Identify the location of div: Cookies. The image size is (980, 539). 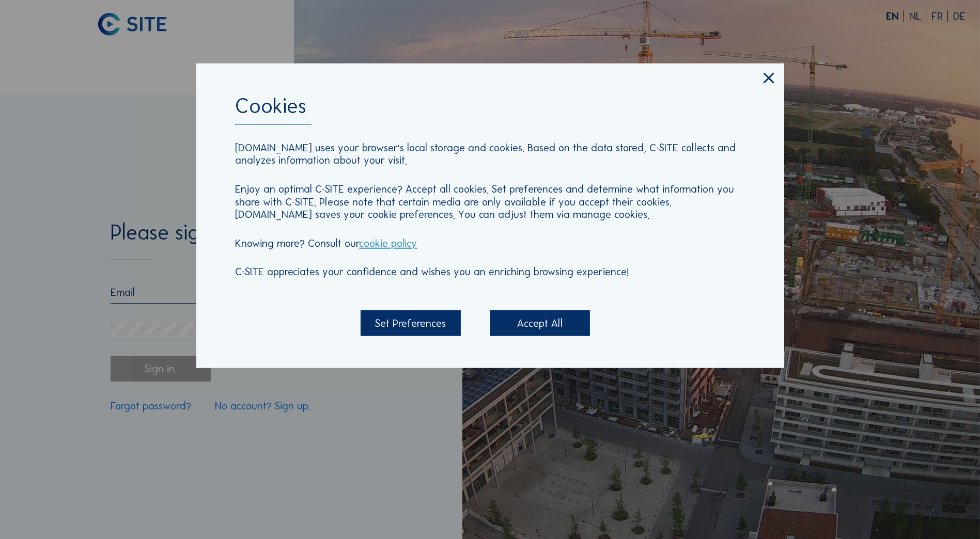
(490, 110).